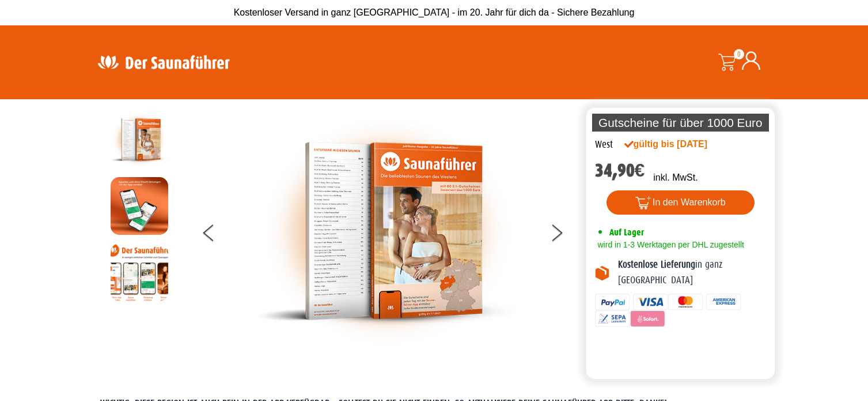 This screenshot has width=868, height=401. Describe the element at coordinates (139, 272) in the screenshot. I see `img: Anleitung7tn` at that location.